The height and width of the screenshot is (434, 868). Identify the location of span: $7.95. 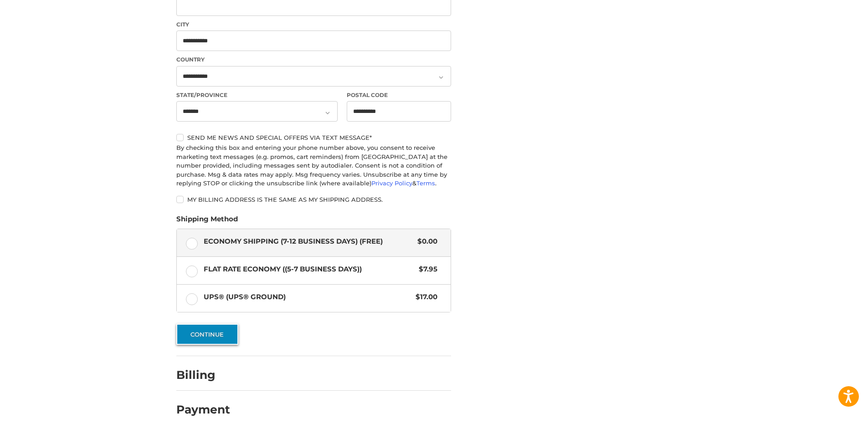
(425, 269).